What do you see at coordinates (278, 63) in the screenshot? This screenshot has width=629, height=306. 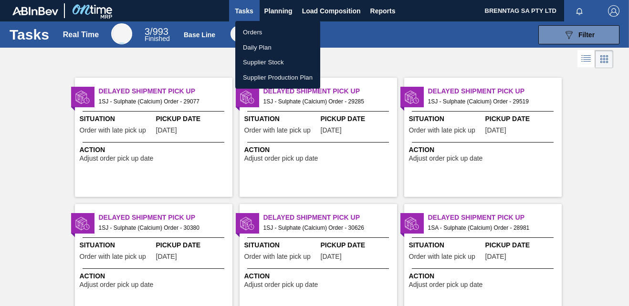 I see `li: Supplier Stock` at bounding box center [278, 63].